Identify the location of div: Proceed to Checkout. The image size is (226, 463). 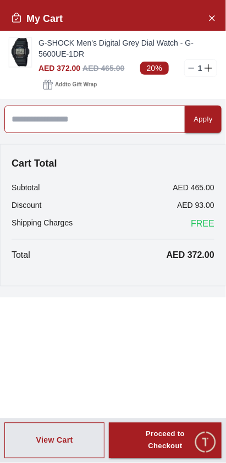
(165, 441).